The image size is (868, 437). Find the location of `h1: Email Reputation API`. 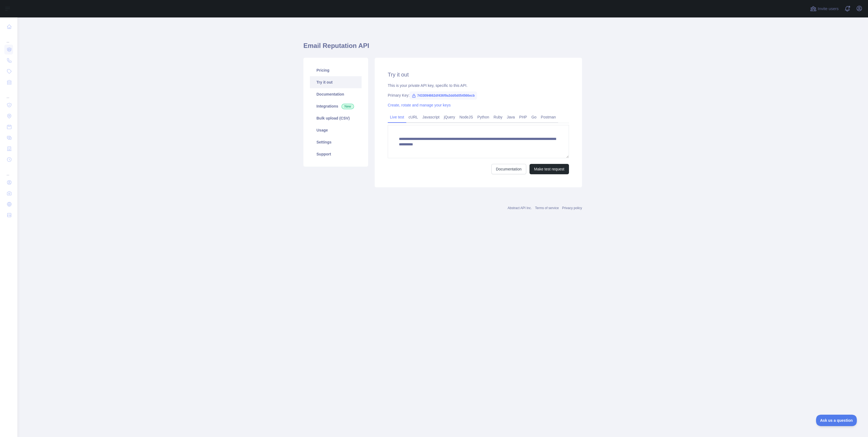

h1: Email Reputation API is located at coordinates (443, 48).